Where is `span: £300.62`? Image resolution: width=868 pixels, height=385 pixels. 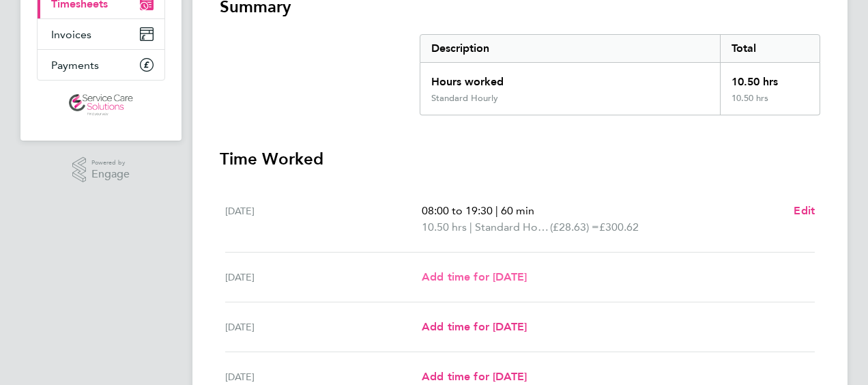
span: £300.62 is located at coordinates (619, 226).